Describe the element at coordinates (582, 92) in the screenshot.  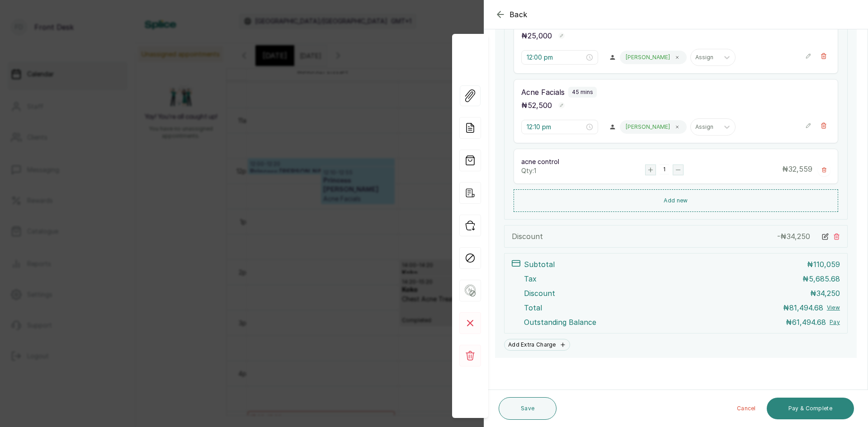
I see `p: 45 mins` at that location.